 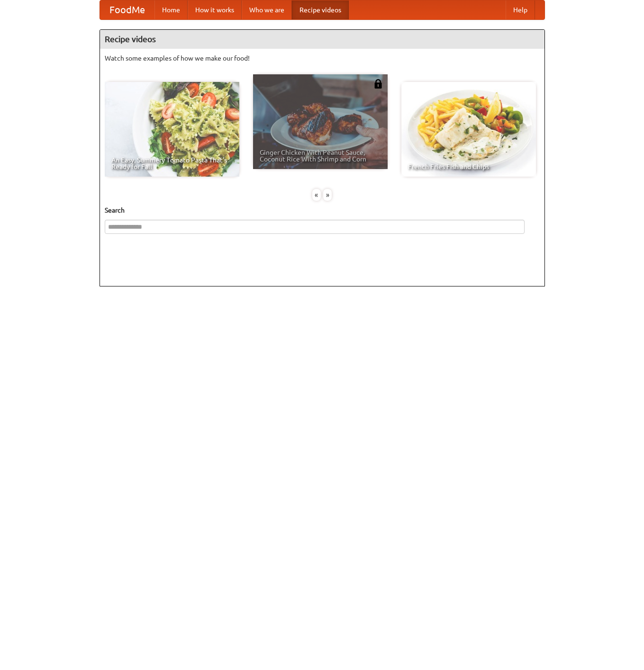 I want to click on h5: Search, so click(x=322, y=210).